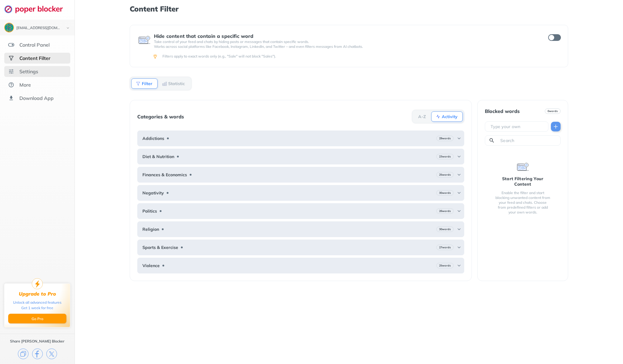 This screenshot has width=623, height=364. Describe the element at coordinates (35, 45) in the screenshot. I see `div: Control Panel` at that location.